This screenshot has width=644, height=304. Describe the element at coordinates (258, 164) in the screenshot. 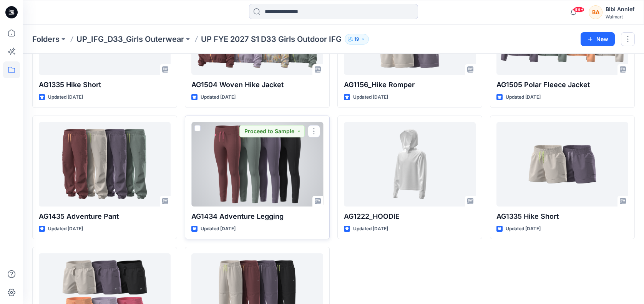

I see `a: AG1434 Adventure Legging` at that location.